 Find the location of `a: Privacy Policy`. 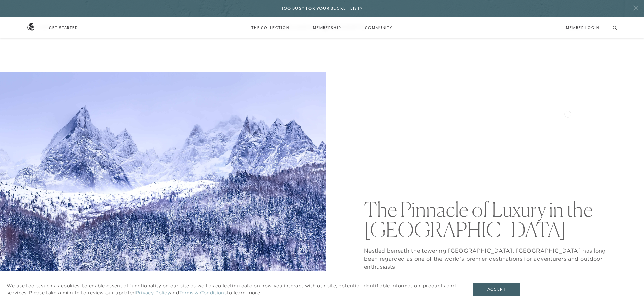

a: Privacy Policy is located at coordinates (153, 294).